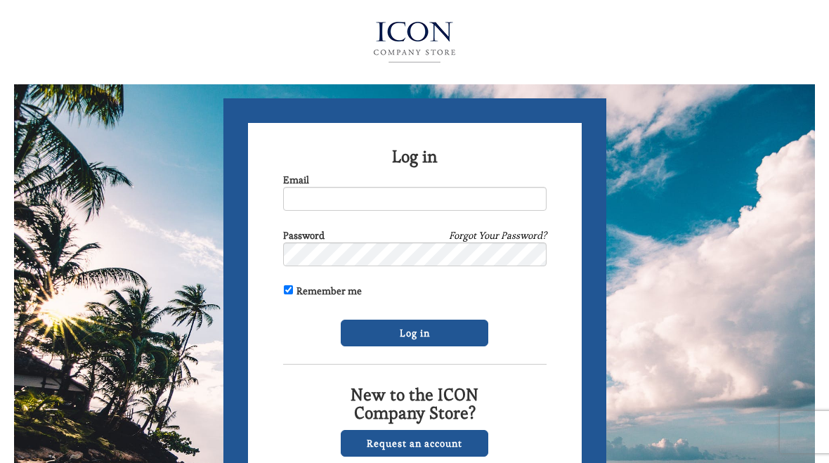 This screenshot has width=829, height=463. I want to click on a: Forgot Your Password?, so click(498, 235).